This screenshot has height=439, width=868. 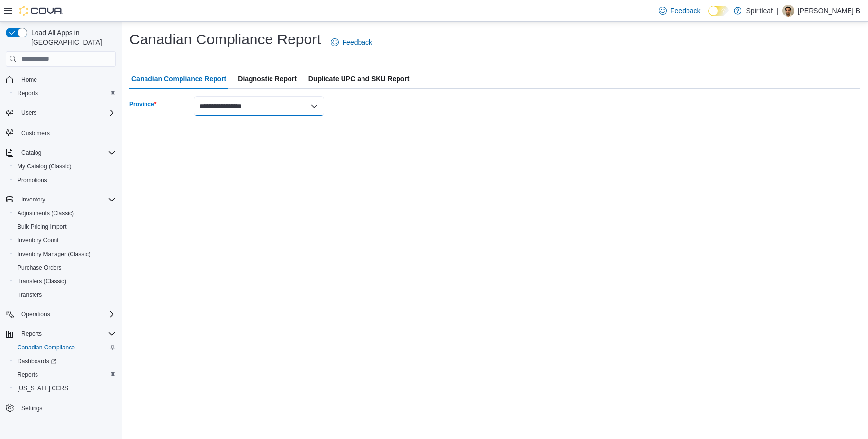 What do you see at coordinates (178, 79) in the screenshot?
I see `span: Canadian Compliance Report` at bounding box center [178, 79].